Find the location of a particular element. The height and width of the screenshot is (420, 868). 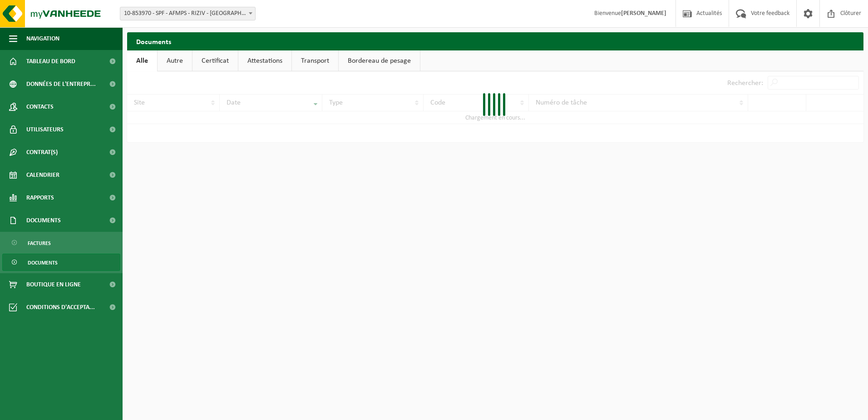

a: Autre is located at coordinates (175, 61).